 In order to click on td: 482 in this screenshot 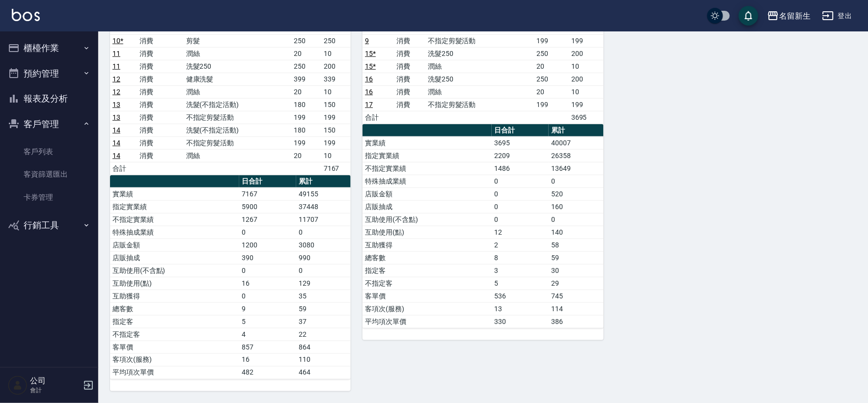, I will do `click(267, 373)`.